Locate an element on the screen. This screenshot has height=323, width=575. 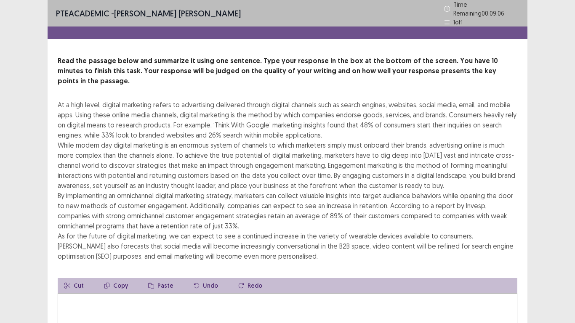
span: PTE academic is located at coordinates (82, 13).